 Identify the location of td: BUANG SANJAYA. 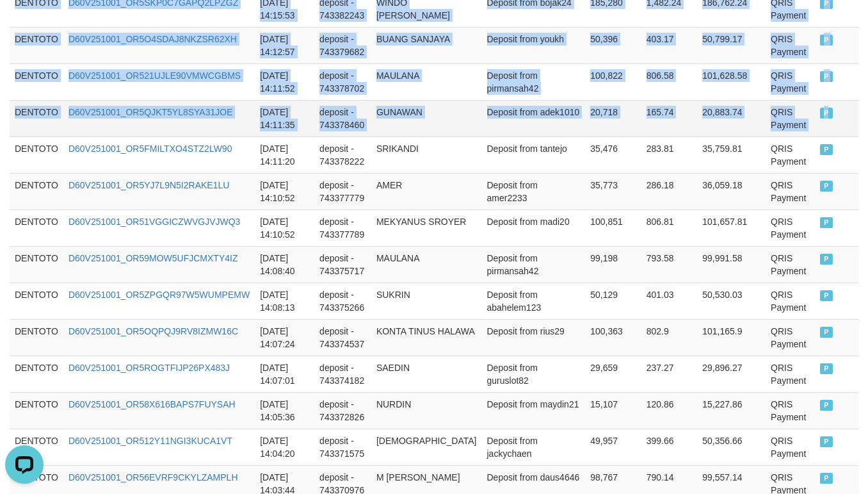
(427, 45).